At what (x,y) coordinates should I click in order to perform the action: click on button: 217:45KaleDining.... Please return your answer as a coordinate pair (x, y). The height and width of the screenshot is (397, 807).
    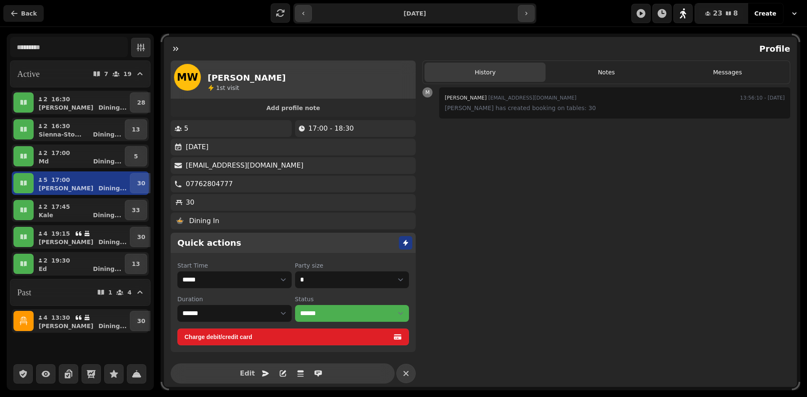
    Looking at the image, I should click on (79, 210).